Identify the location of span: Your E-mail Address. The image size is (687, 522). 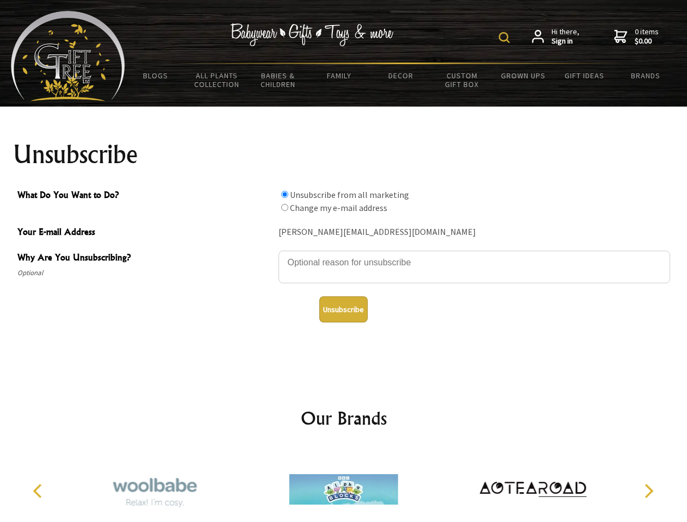
(145, 233).